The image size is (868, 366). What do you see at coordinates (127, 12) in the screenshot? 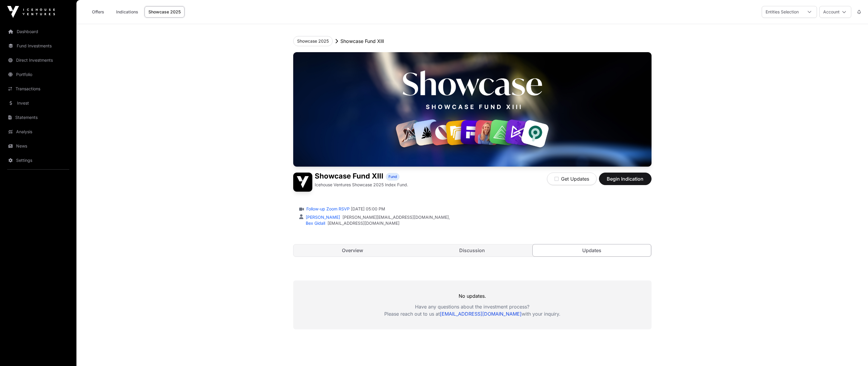
I see `a: Indications` at bounding box center [127, 12].